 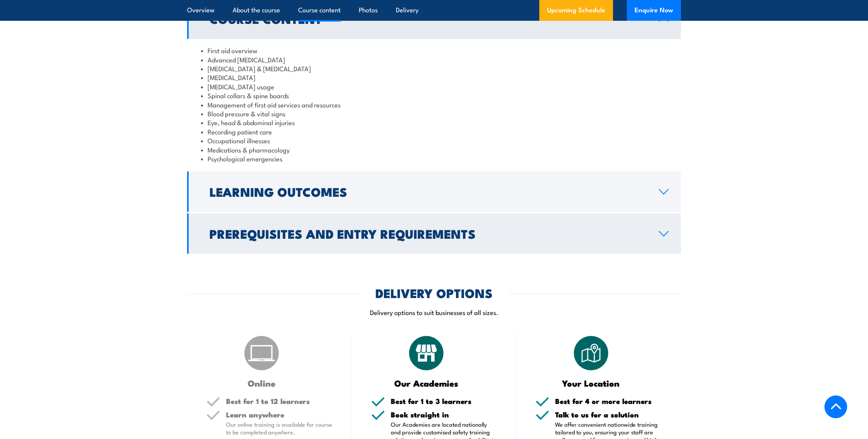 I want to click on h2: Learning Outcomes, so click(x=428, y=191).